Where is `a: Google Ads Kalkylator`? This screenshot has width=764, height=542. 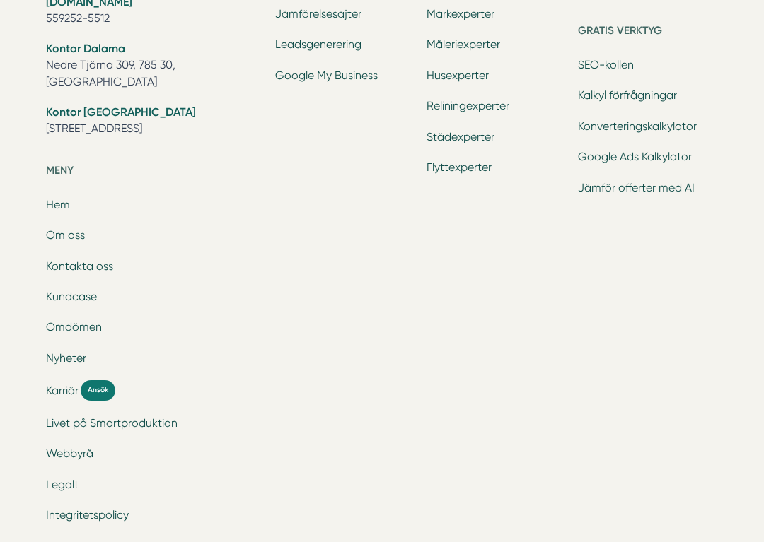
a: Google Ads Kalkylator is located at coordinates (634, 156).